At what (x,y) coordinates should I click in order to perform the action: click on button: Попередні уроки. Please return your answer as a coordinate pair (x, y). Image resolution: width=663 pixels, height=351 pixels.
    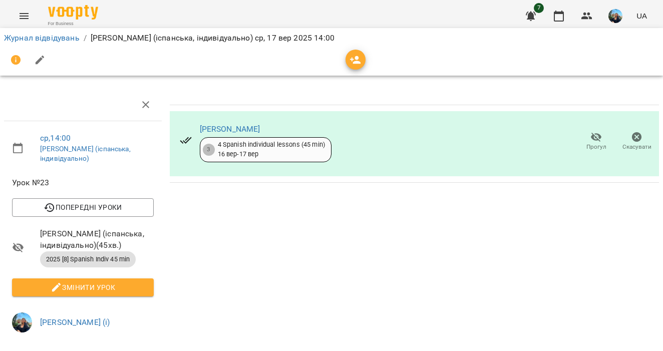
    Looking at the image, I should click on (83, 207).